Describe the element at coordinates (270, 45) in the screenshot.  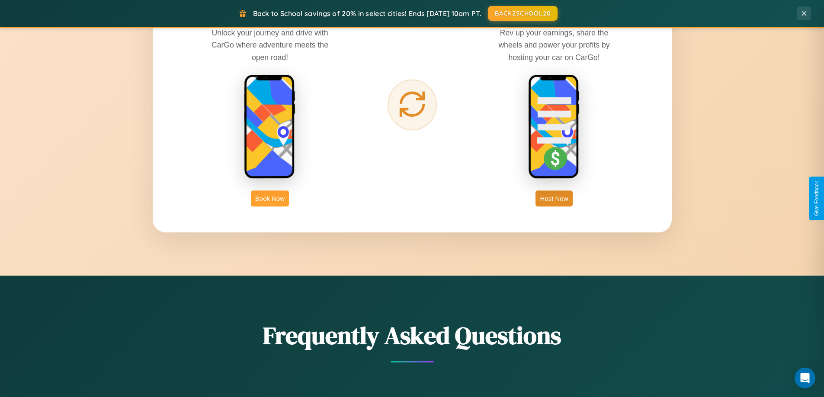
I see `p: Unlock your journey and drive with CarGo where adventure meets the open road!` at that location.